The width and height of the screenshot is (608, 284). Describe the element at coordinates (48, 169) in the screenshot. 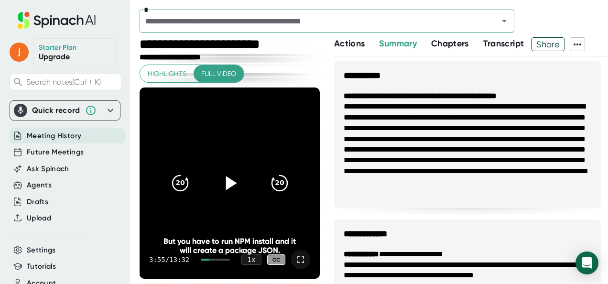

I see `button: Ask Spinach` at that location.